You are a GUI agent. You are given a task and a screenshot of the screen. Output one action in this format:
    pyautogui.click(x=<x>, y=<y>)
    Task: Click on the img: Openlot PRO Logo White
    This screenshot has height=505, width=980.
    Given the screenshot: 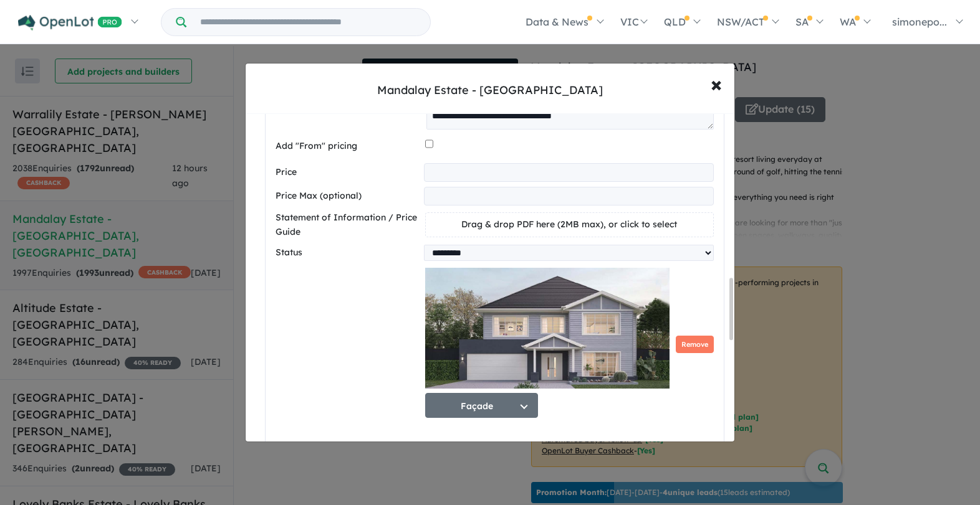 What is the action you would take?
    pyautogui.click(x=70, y=22)
    